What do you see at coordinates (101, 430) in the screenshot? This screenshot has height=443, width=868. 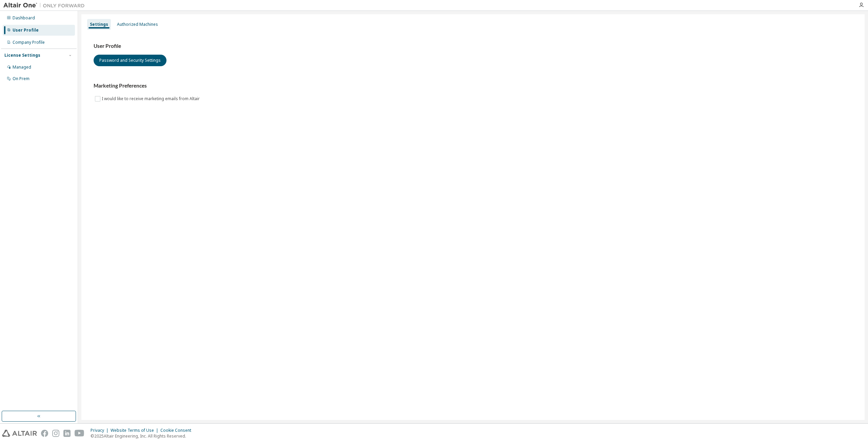 I see `div: Privacy` at bounding box center [101, 430].